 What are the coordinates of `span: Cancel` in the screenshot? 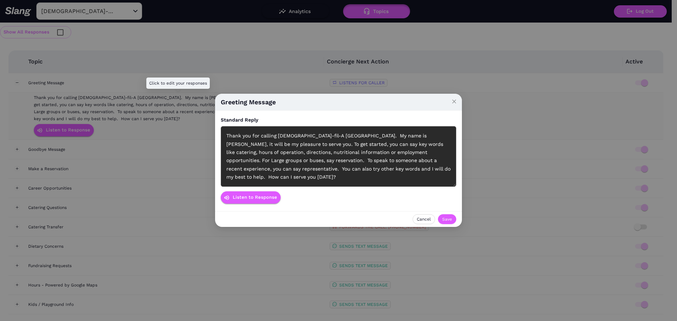 It's located at (424, 220).